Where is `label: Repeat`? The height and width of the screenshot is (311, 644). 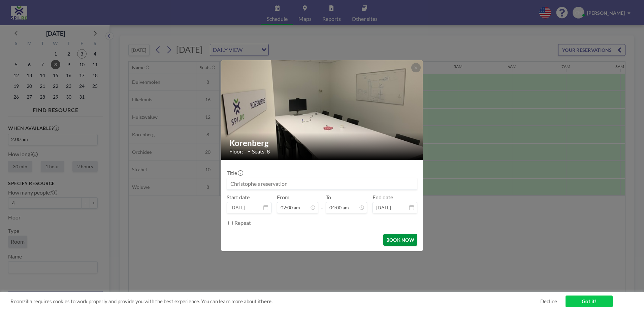
label: Repeat is located at coordinates (242, 223).